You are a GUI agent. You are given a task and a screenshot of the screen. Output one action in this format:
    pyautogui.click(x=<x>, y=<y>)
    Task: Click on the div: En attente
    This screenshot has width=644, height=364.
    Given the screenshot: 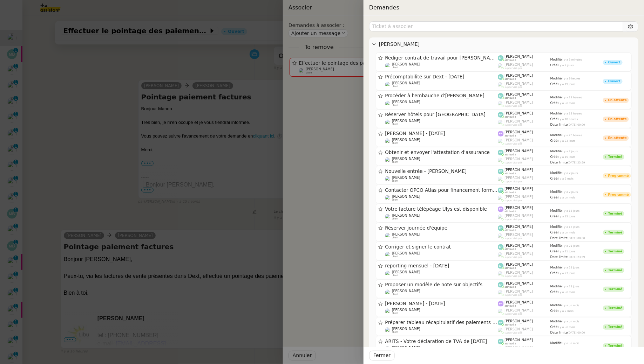 What is the action you would take?
    pyautogui.click(x=617, y=119)
    